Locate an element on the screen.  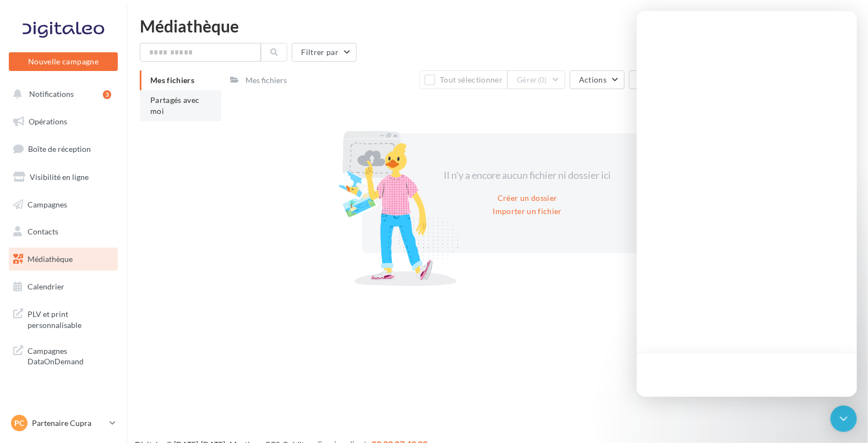
span: PC is located at coordinates (19, 423).